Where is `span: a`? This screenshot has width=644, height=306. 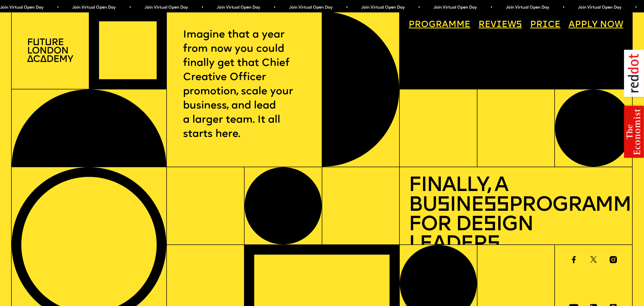 span: a is located at coordinates (445, 25).